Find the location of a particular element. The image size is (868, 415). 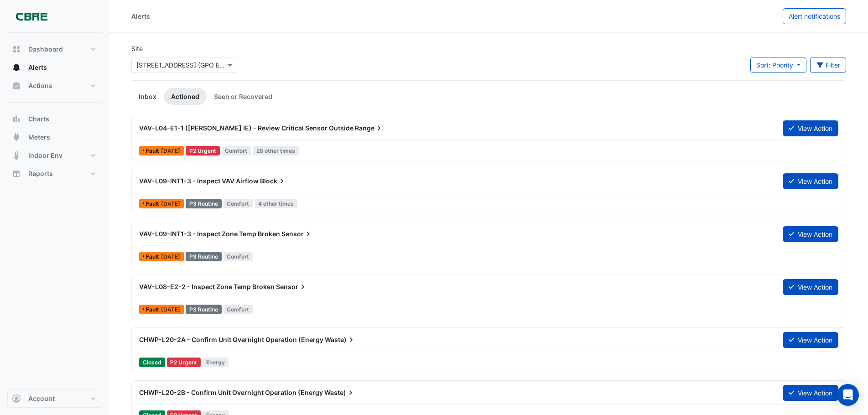

div: Alerts is located at coordinates (141, 16).